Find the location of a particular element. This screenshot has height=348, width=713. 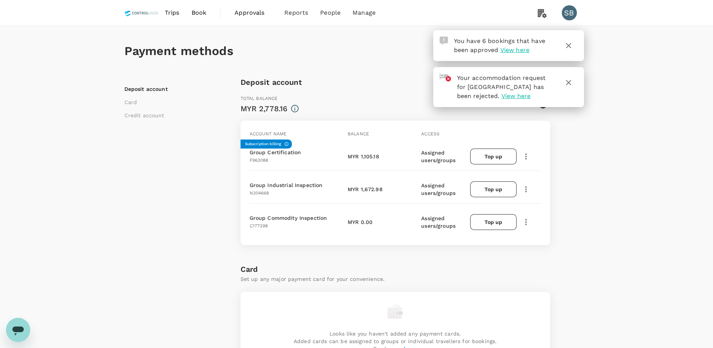

div: SB is located at coordinates (569, 13).